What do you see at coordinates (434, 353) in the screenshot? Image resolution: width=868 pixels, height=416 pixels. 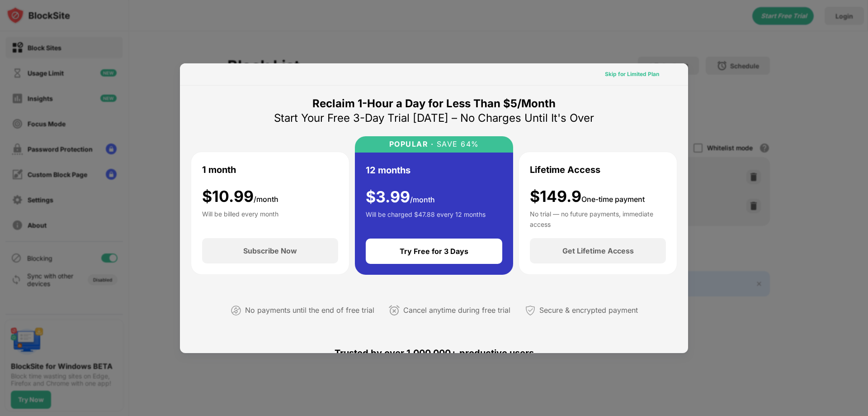 I see `div: Trusted by over 1,000,000+ productive users` at bounding box center [434, 353].